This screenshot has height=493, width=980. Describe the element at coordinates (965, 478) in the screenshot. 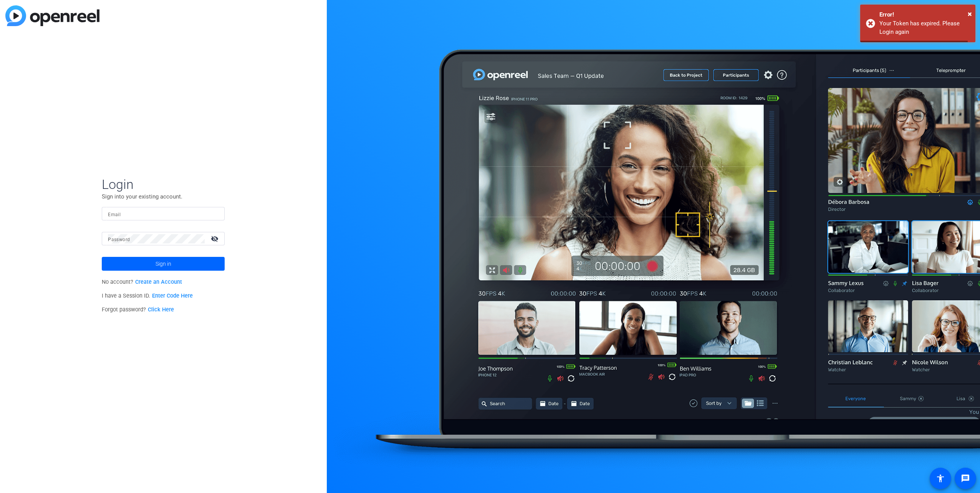

I see `mat-icon: message` at that location.